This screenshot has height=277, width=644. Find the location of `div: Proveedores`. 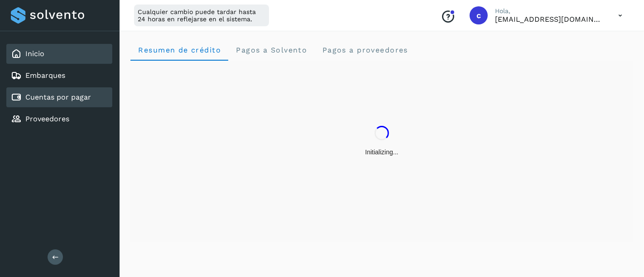

div: Proveedores is located at coordinates (59, 119).